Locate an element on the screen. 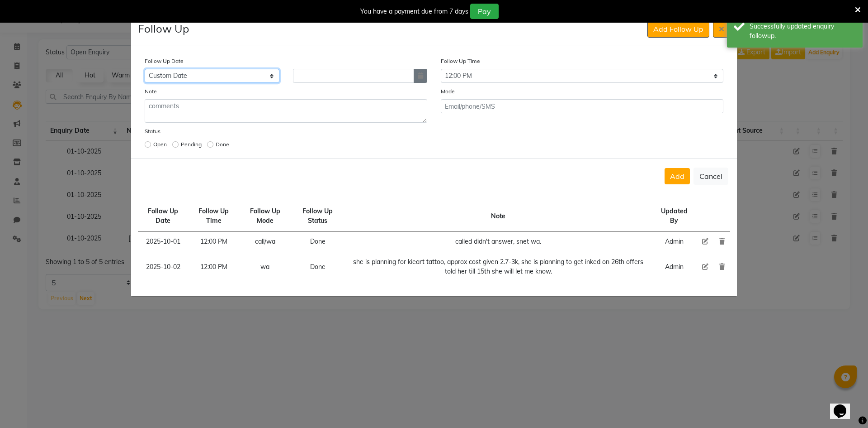 Image resolution: width=868 pixels, height=428 pixels. div: 2025-10-02 is located at coordinates (163, 267).